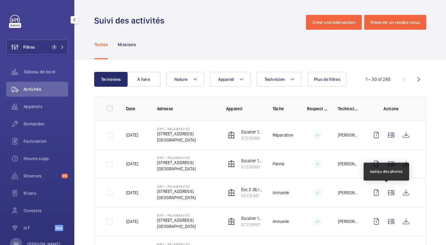 Image resolution: width=446 pixels, height=245 pixels. I want to click on span: Réserves, so click(41, 176).